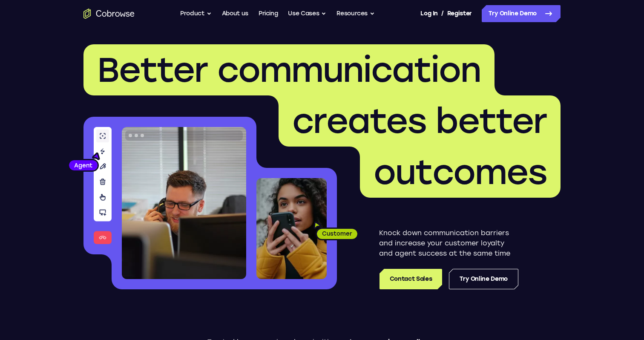  I want to click on button: Use Cases, so click(307, 13).